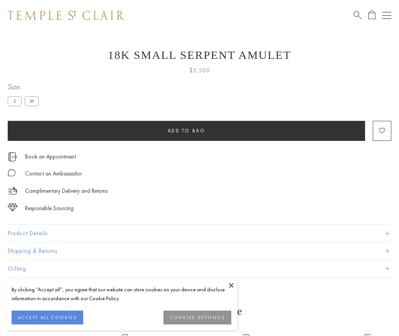 Image resolution: width=399 pixels, height=336 pixels. I want to click on button: Add to bag, so click(186, 131).